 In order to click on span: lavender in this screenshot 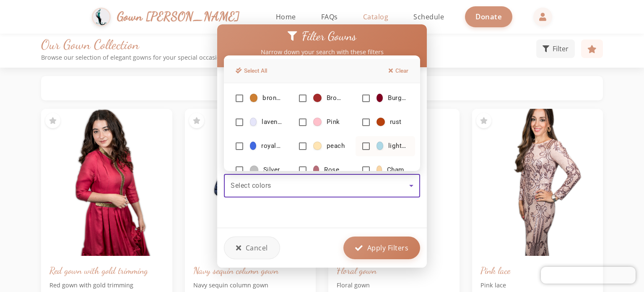, I will do `click(272, 122)`.